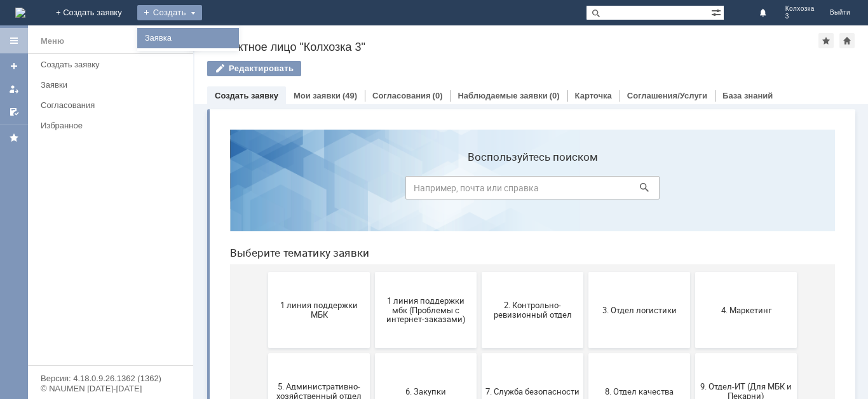  I want to click on button: 1 линия поддержки МБК, so click(99, 190).